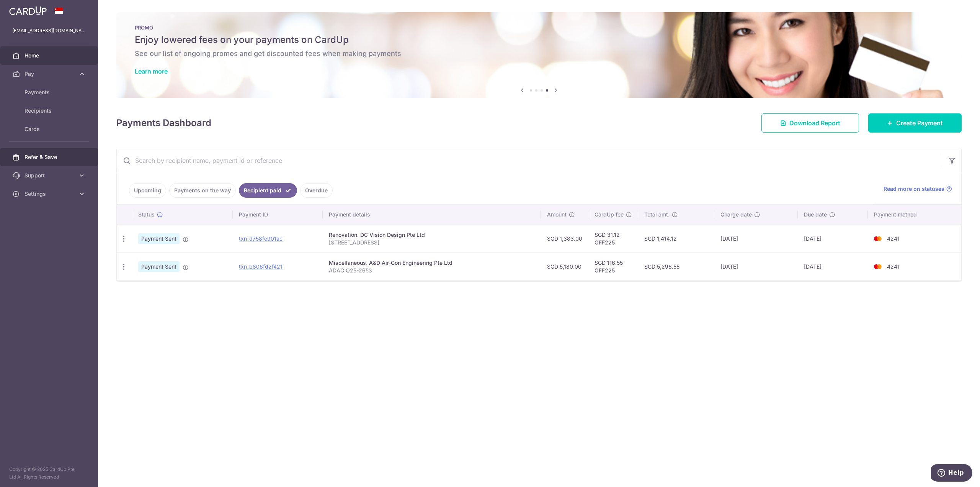  What do you see at coordinates (50, 175) in the screenshot?
I see `span: Support` at bounding box center [50, 175].